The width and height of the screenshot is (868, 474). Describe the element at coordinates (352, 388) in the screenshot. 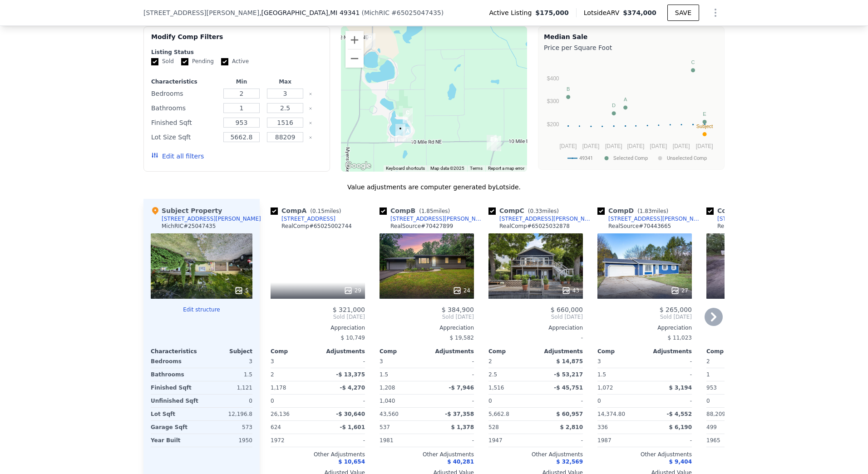

I see `span: -$ 4,270` at that location.